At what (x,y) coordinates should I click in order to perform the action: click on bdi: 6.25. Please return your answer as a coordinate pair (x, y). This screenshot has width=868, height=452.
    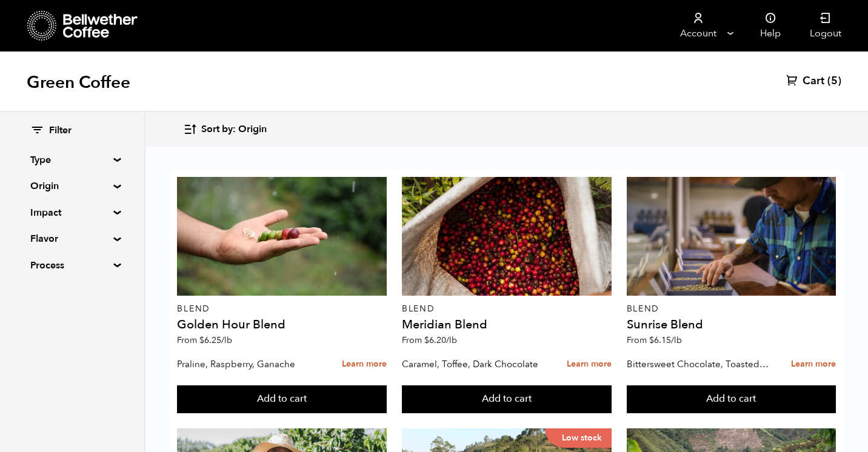
    Looking at the image, I should click on (216, 340).